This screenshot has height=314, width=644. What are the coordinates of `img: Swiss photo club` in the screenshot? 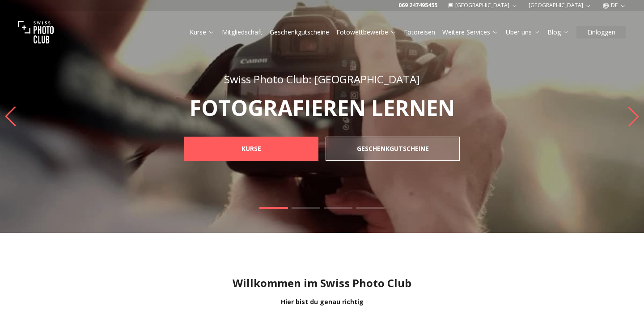 It's located at (36, 32).